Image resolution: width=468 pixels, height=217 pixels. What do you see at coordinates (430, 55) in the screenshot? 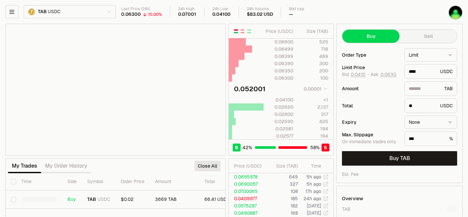
I see `button: Limit` at bounding box center [430, 55].